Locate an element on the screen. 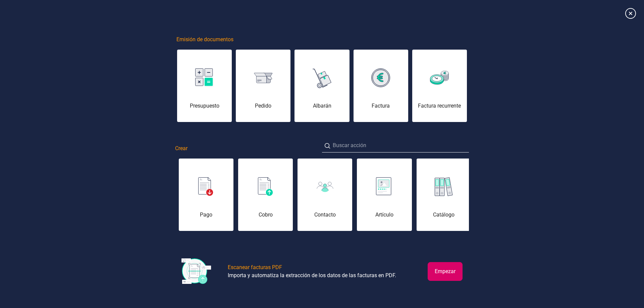 The image size is (644, 308). div: Cobro is located at coordinates (265, 215).